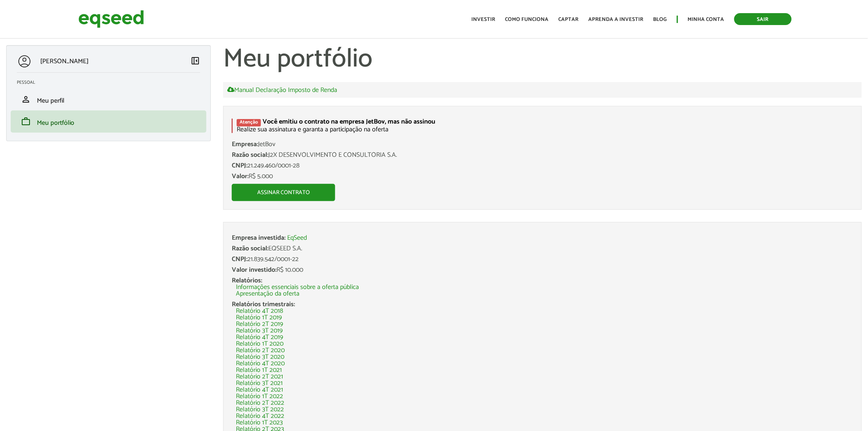 This screenshot has height=431, width=868. I want to click on a: Relatório 2T 2020, so click(260, 350).